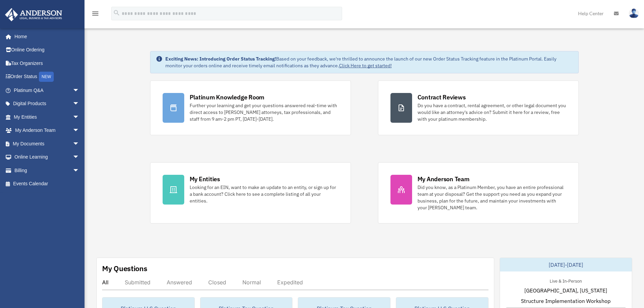  What do you see at coordinates (105, 282) in the screenshot?
I see `div: All` at bounding box center [105, 282].